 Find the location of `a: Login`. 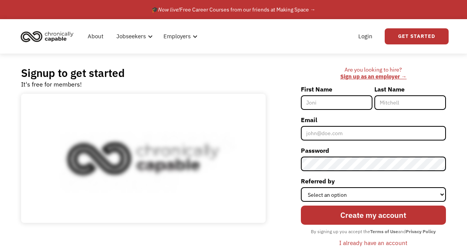

a: Login is located at coordinates (365, 36).